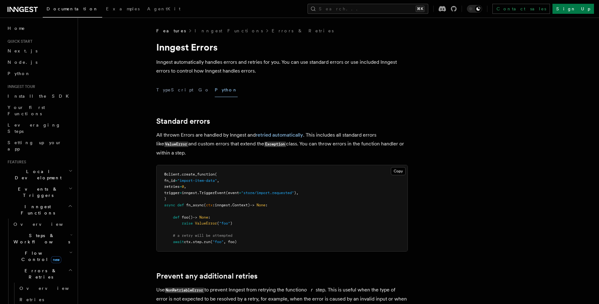 The height and width of the screenshot is (304, 599). I want to click on button: Python, so click(226, 90).